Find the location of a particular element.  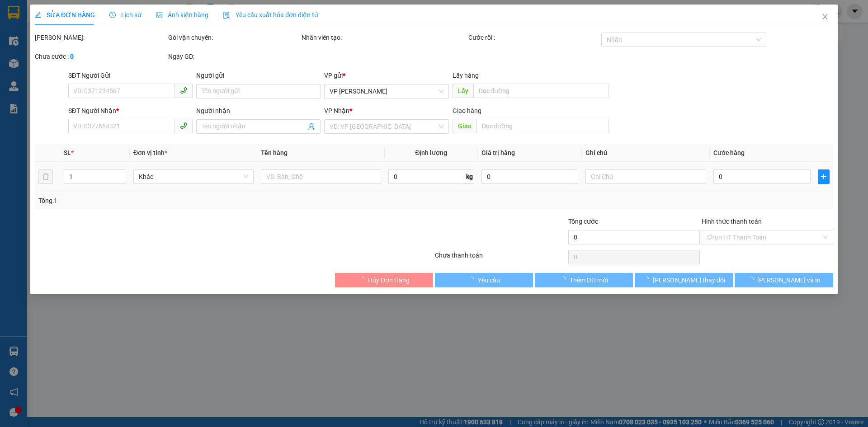

div: Chưa cước : is located at coordinates (100, 57).